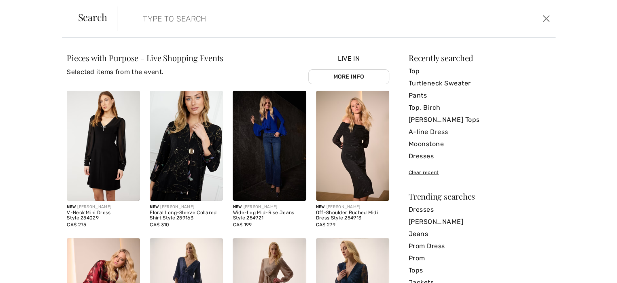  I want to click on a: Top, so click(480, 71).